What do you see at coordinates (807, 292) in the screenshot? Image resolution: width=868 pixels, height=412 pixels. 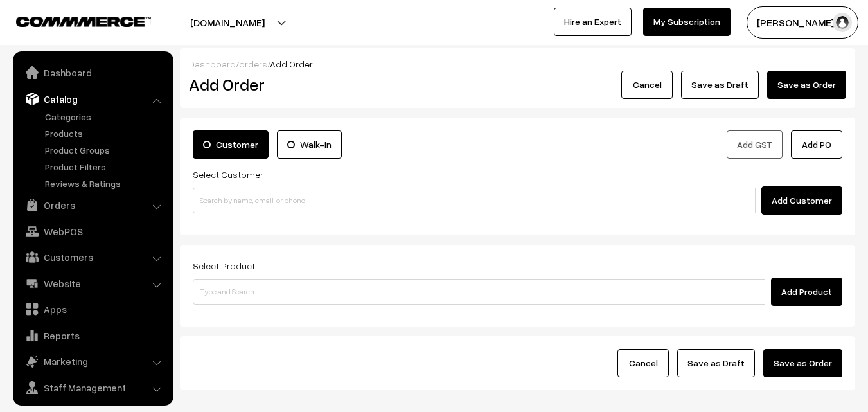 I see `button: Add Product` at bounding box center [807, 292].